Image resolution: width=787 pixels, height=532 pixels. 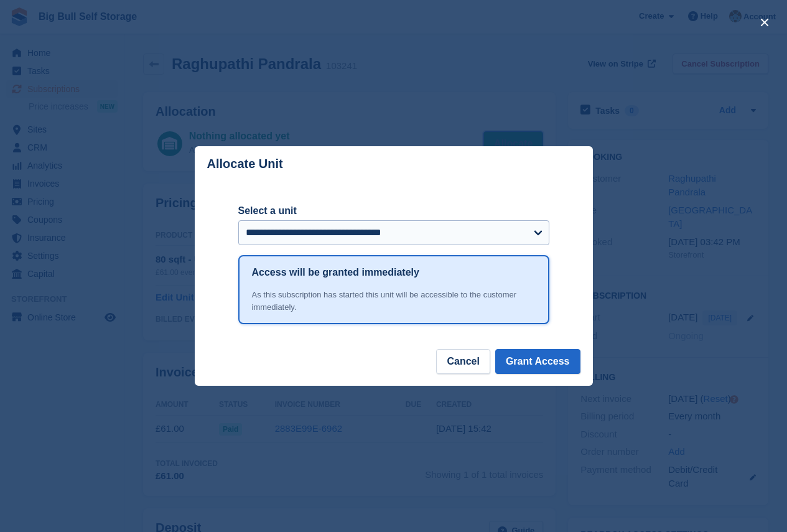 I want to click on div: As this subscription has started this unit will be accessible to the customer immediately., so click(x=394, y=301).